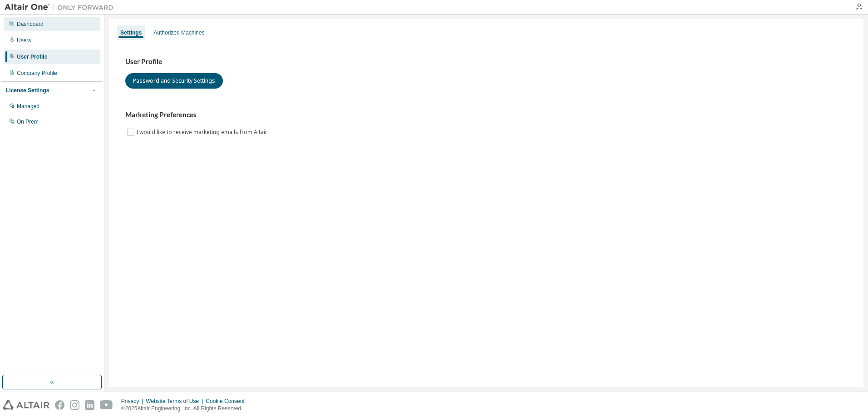 This screenshot has height=418, width=868. What do you see at coordinates (90, 405) in the screenshot?
I see `img: linkedin.svg` at bounding box center [90, 405].